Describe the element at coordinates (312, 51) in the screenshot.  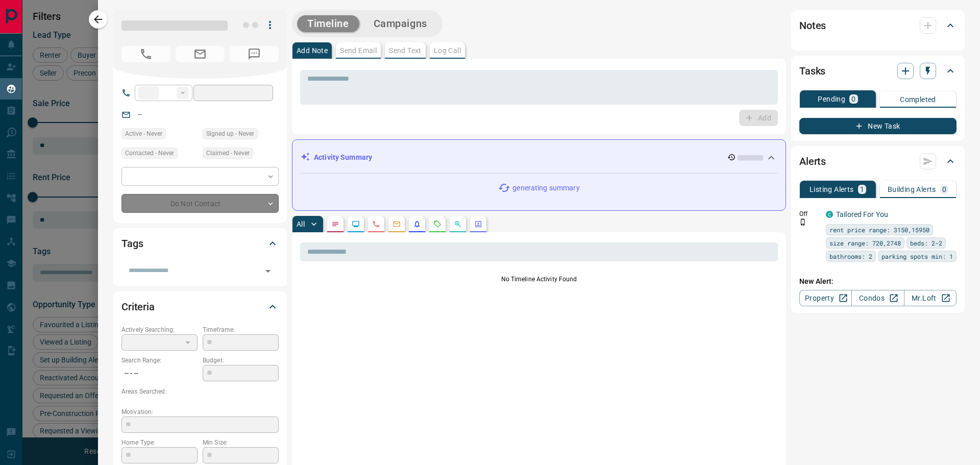
I see `p: Add Note` at that location.